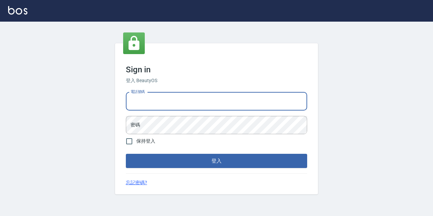  Describe the element at coordinates (146, 141) in the screenshot. I see `span: 保持登入` at that location.